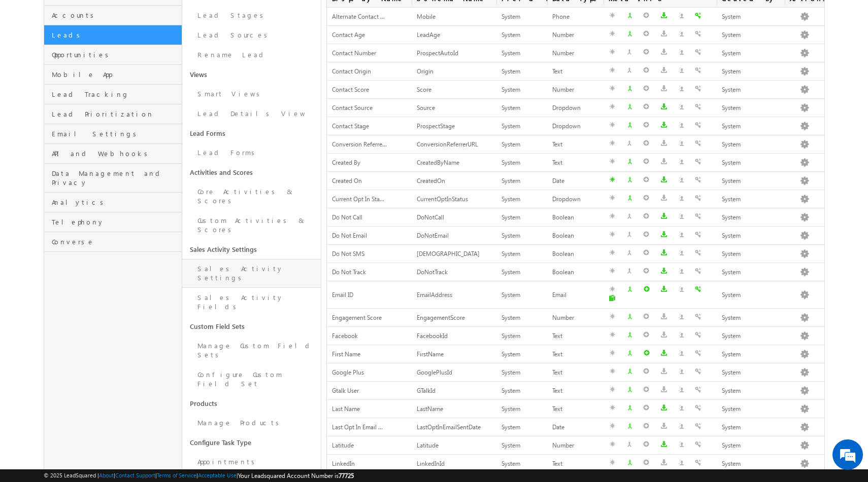  I want to click on a: Sales Activity Settings, so click(251, 273).